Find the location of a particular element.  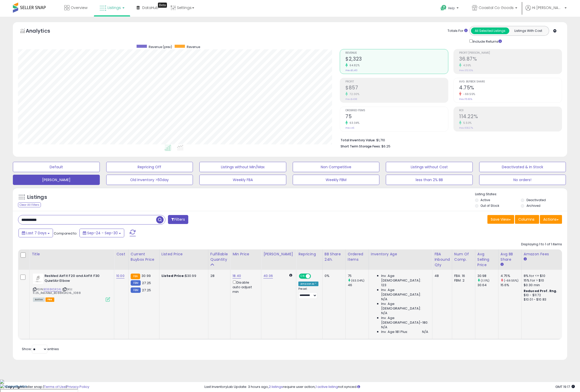

div: 8% for <= $10 is located at coordinates (545, 276).